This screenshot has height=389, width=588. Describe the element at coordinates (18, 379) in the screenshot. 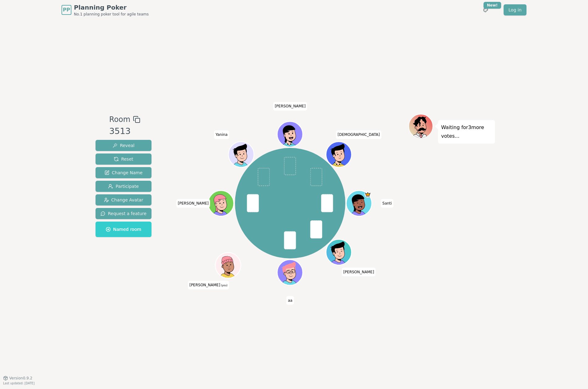

I see `button: Version0.9.2` at that location.